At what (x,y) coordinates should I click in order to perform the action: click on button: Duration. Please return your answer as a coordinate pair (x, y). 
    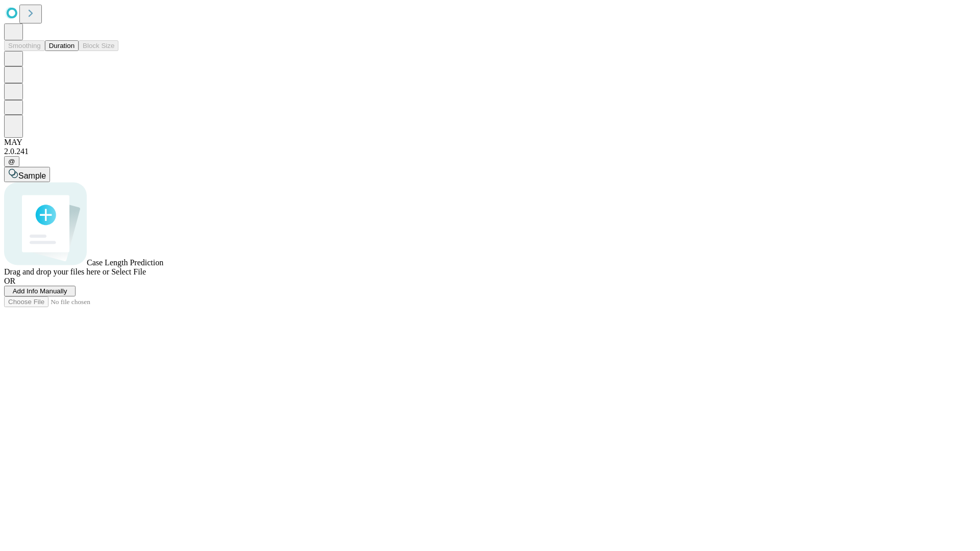
    Looking at the image, I should click on (62, 46).